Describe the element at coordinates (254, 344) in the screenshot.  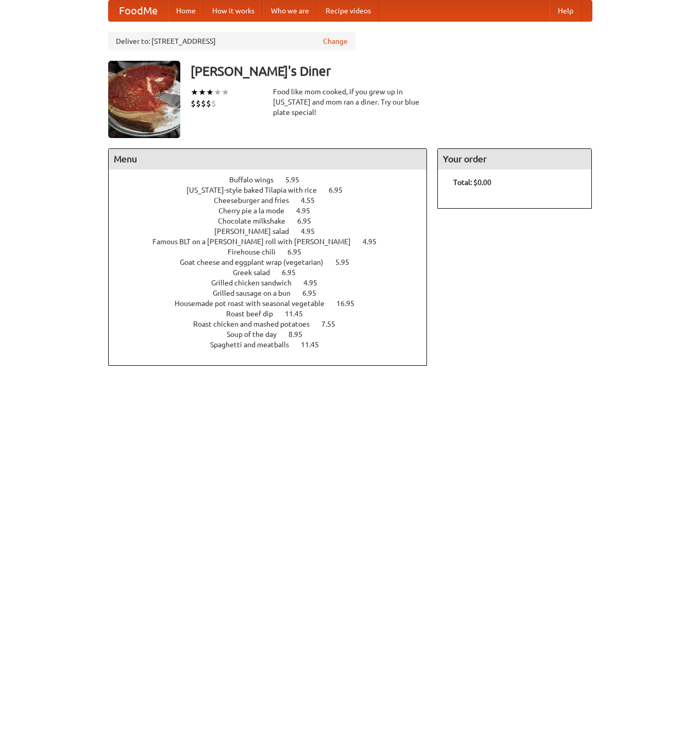
I see `span: Spaghetti and meatballs` at that location.